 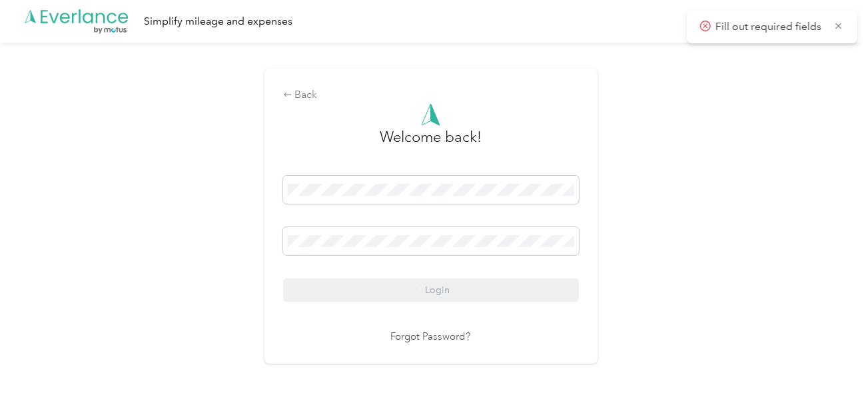 What do you see at coordinates (431, 337) in the screenshot?
I see `a: Forgot Password?` at bounding box center [431, 337].